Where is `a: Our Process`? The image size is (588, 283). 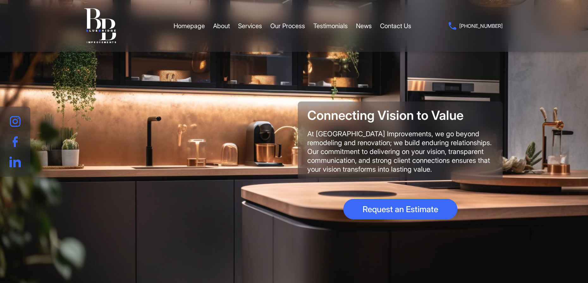
a: Our Process is located at coordinates (288, 26).